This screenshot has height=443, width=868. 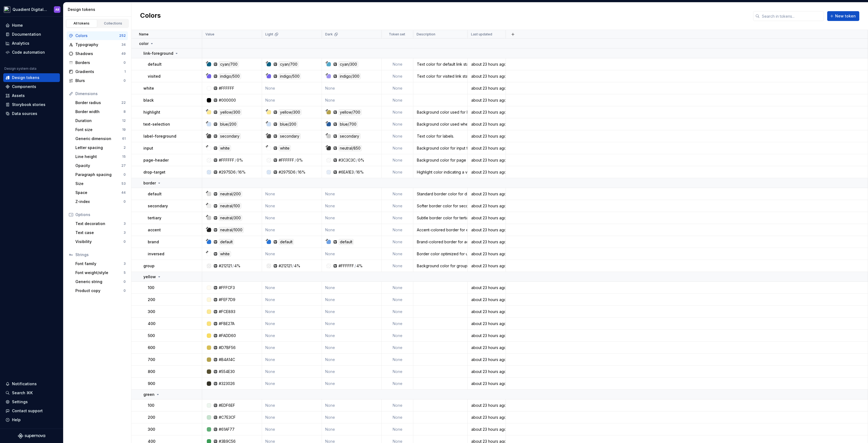 I want to click on a: Font weight/style5, so click(x=101, y=272).